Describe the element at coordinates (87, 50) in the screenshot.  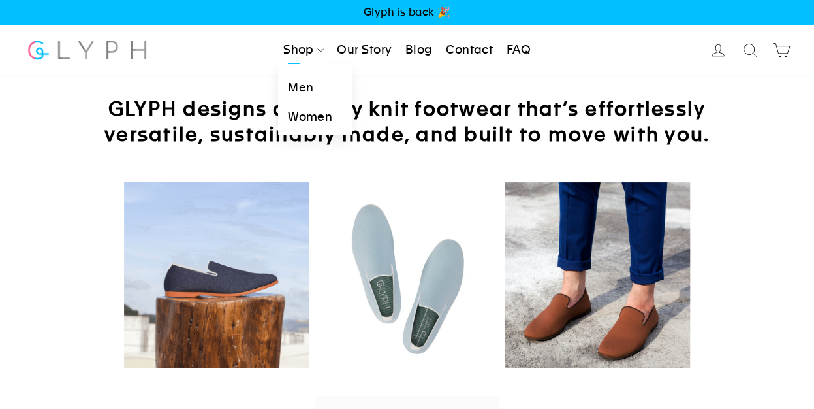
I see `img: Glyph` at that location.